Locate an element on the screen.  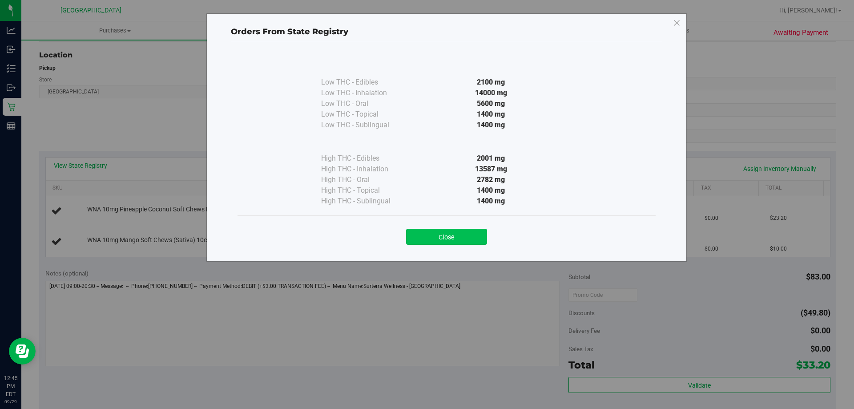
div: 2001 mg is located at coordinates (491, 158).